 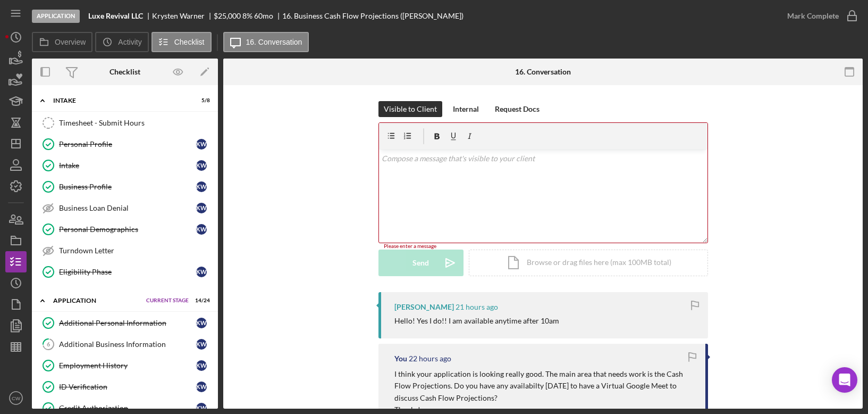 I want to click on div: Visible to Client, so click(x=411, y=109).